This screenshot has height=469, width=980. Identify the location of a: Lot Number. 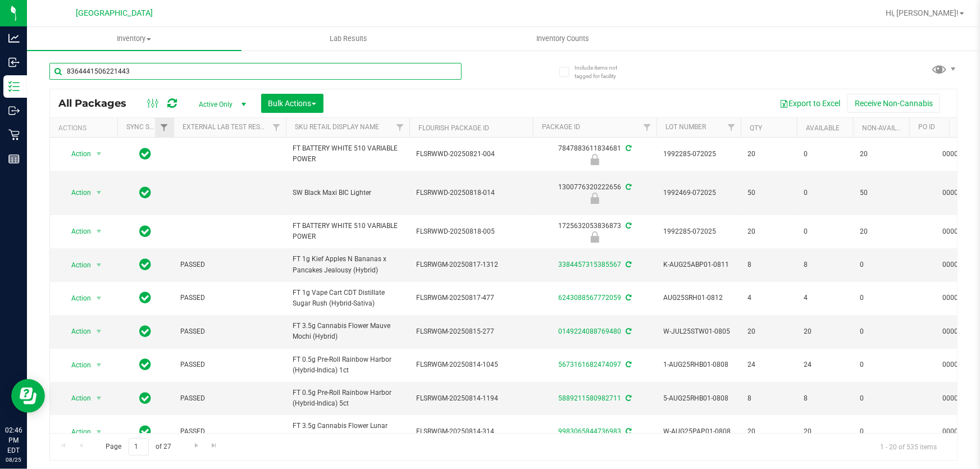
(686, 127).